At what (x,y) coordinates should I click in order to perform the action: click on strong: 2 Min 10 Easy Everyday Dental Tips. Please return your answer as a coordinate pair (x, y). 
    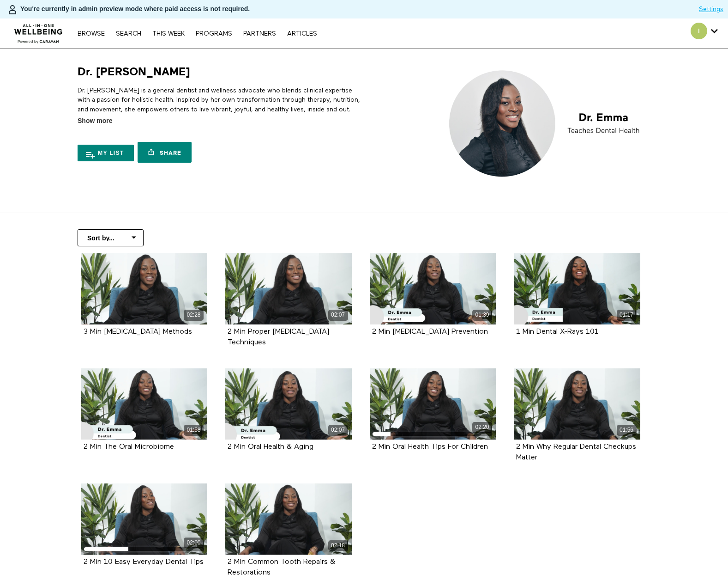
    Looking at the image, I should click on (143, 562).